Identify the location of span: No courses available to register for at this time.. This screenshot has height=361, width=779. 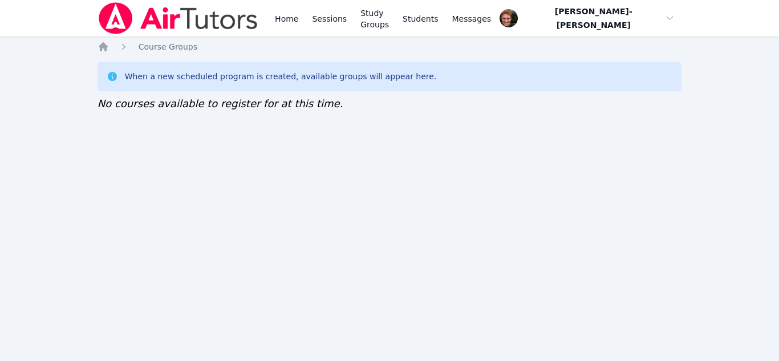
(220, 103).